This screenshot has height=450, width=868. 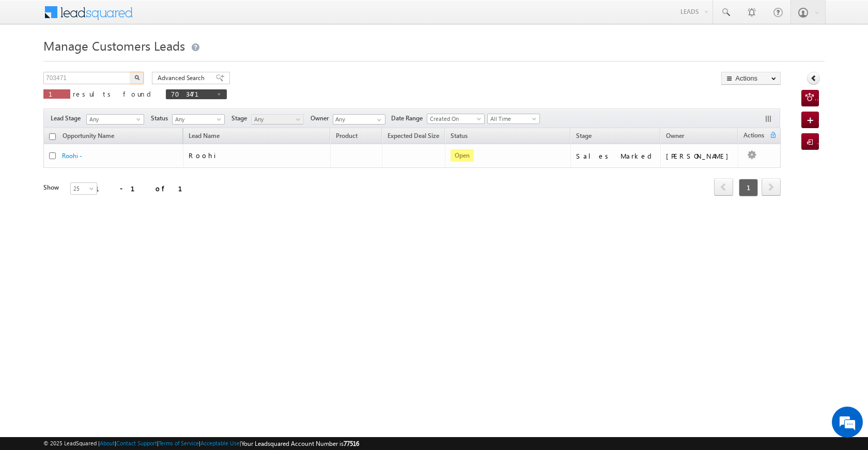 What do you see at coordinates (413, 135) in the screenshot?
I see `span: Expected Deal Size` at bounding box center [413, 135].